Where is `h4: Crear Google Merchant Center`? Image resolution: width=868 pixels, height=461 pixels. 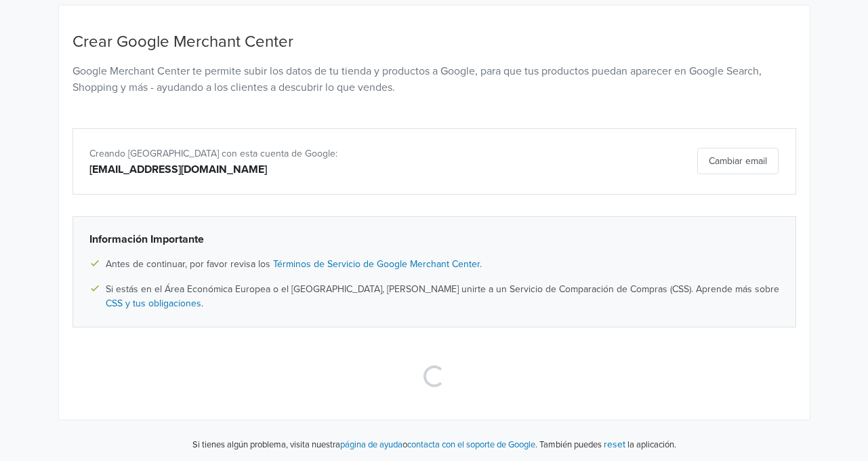
h4: Crear Google Merchant Center is located at coordinates (434, 42).